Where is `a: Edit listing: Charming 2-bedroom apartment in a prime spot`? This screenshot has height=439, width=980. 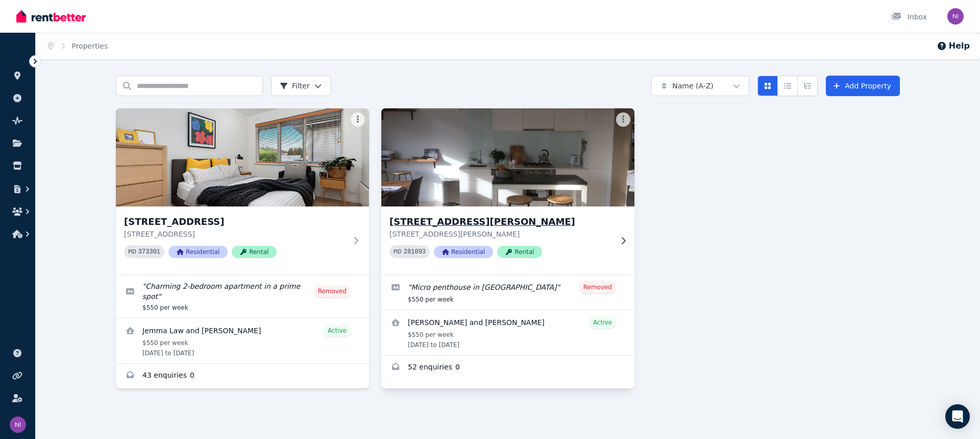 a: Edit listing: Charming 2-bedroom apartment in a prime spot is located at coordinates (243, 296).